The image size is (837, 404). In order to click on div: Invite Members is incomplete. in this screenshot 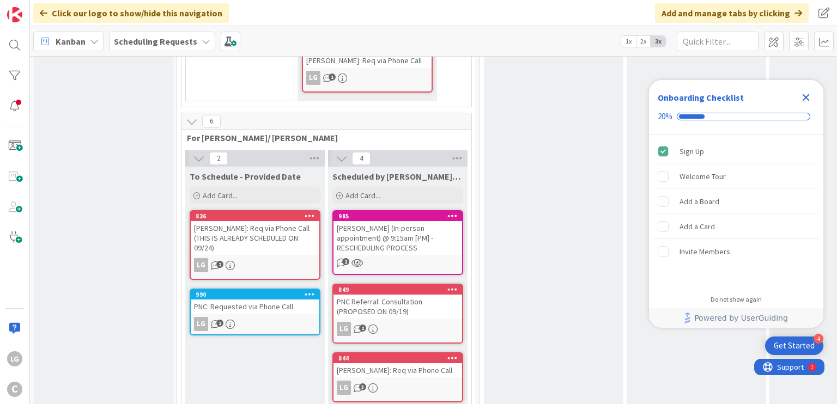, I will do `click(736, 252)`.